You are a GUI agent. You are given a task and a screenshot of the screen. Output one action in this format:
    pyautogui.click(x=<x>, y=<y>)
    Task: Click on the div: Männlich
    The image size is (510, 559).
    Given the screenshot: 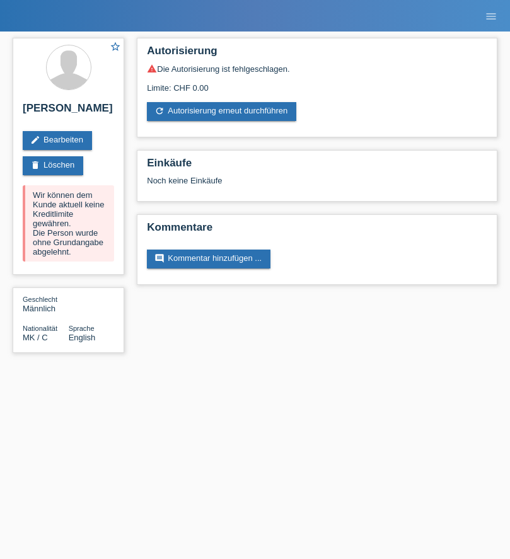 What is the action you would take?
    pyautogui.click(x=45, y=304)
    